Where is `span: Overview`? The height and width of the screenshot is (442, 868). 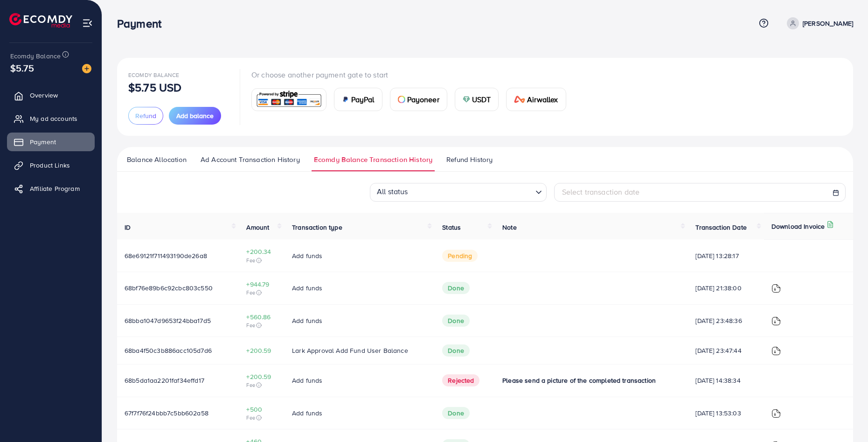
span: Overview is located at coordinates (44, 95).